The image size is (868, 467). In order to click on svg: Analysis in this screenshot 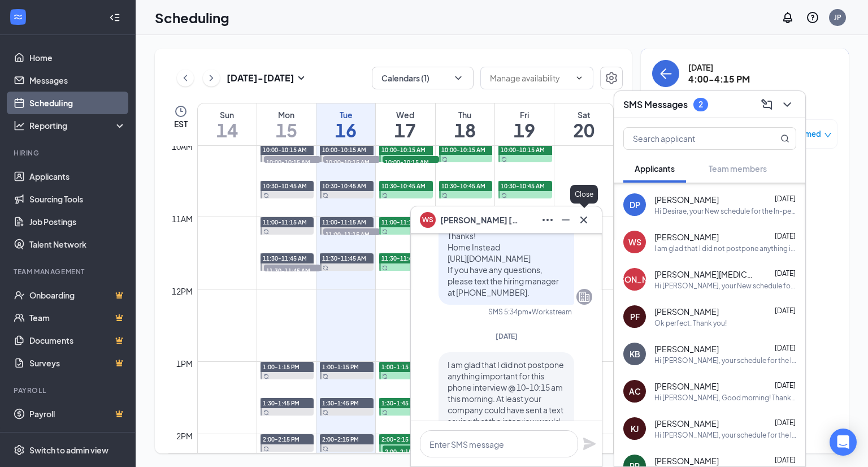, I will do `click(19, 126)`.